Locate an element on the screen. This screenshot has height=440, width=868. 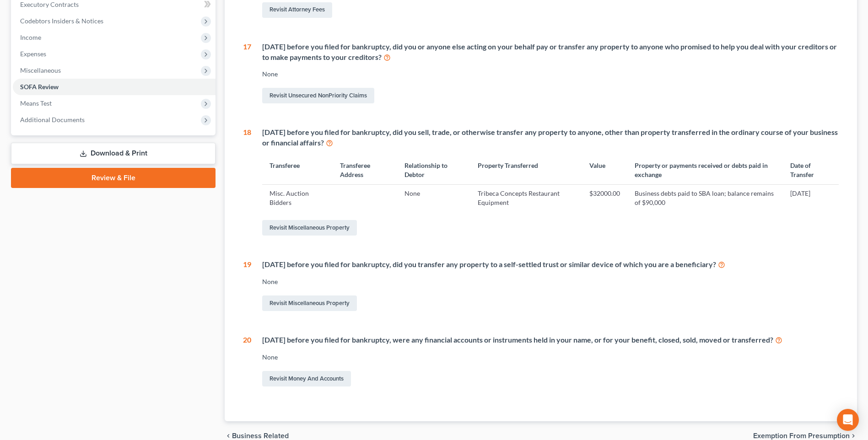
td: $32000.00 is located at coordinates (604, 198).